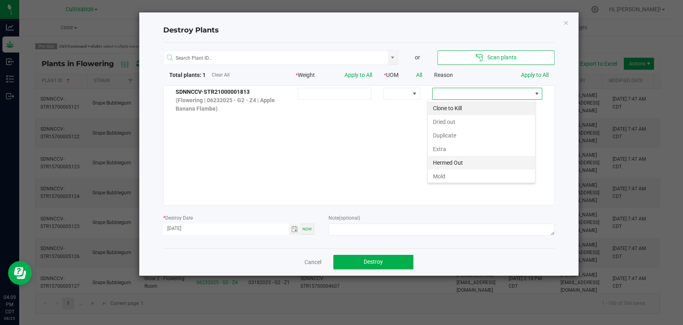 This screenshot has height=325, width=683. What do you see at coordinates (295, 229) in the screenshot?
I see `span: Toggle calendar` at bounding box center [295, 229].